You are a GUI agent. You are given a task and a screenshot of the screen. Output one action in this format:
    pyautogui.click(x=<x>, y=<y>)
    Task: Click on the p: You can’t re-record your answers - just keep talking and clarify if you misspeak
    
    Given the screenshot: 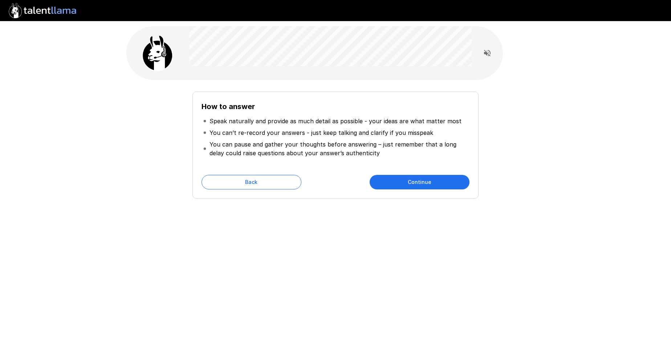 What is the action you would take?
    pyautogui.click(x=322, y=133)
    